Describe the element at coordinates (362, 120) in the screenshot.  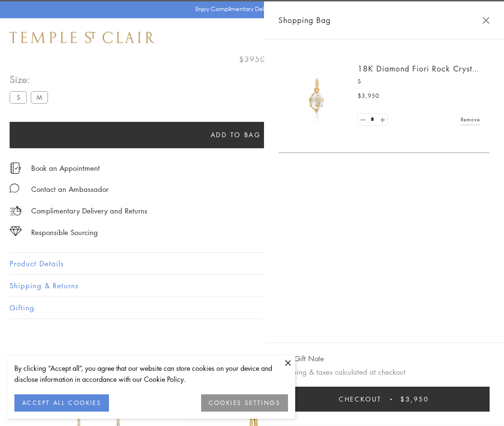
I see `a: Set quantity to 0` at that location.